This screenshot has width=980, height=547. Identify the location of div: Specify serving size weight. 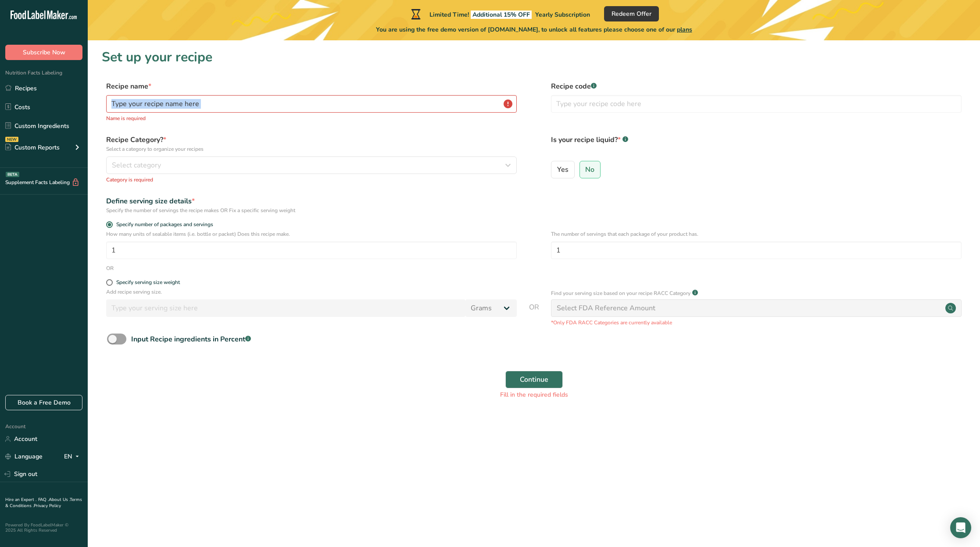
(147, 282).